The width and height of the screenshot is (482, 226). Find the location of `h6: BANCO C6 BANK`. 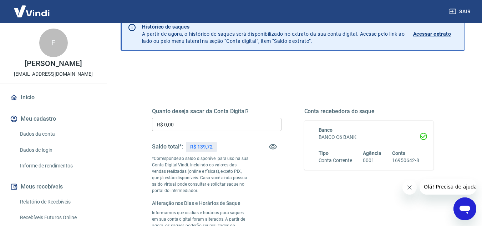

h6: BANCO C6 BANK is located at coordinates (369, 137).